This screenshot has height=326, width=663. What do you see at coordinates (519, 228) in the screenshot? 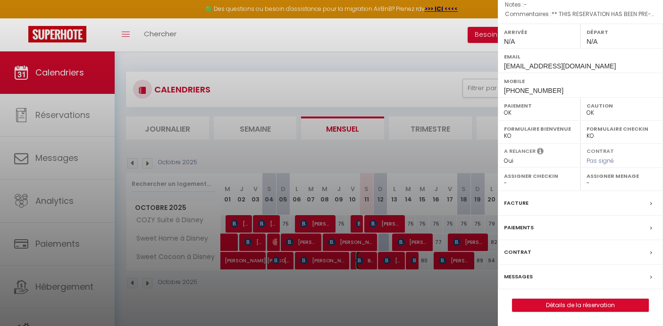
I see `label: Paiements` at bounding box center [519, 228].